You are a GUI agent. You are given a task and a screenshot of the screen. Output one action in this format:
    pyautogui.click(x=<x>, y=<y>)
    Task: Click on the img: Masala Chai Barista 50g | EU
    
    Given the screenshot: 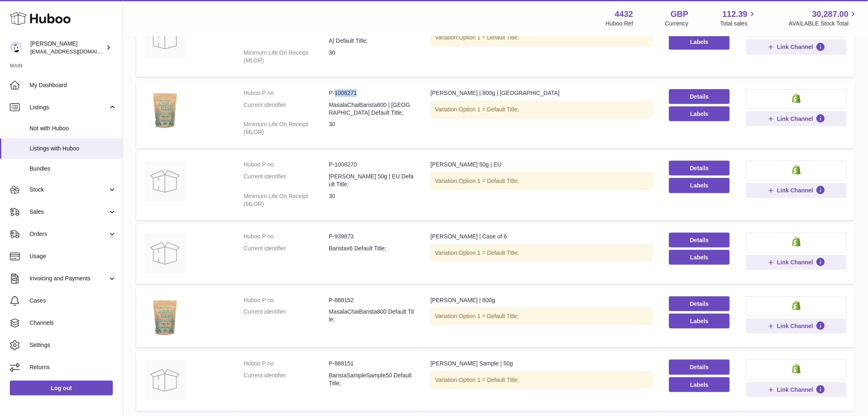 What is the action you would take?
    pyautogui.click(x=165, y=181)
    